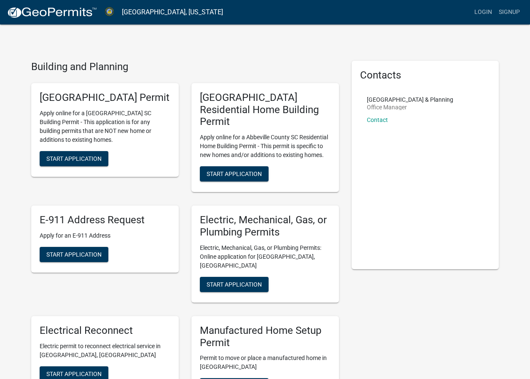  I want to click on a: Contact, so click(378, 120).